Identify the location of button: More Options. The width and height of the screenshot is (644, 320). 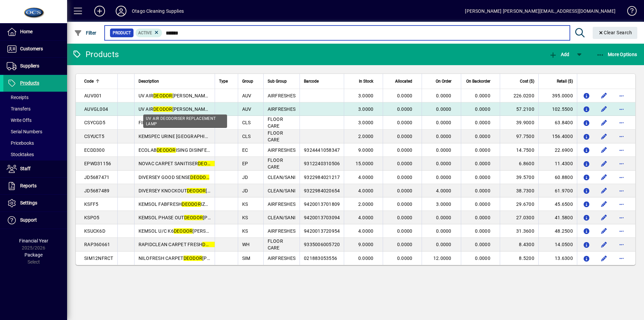
(617, 54).